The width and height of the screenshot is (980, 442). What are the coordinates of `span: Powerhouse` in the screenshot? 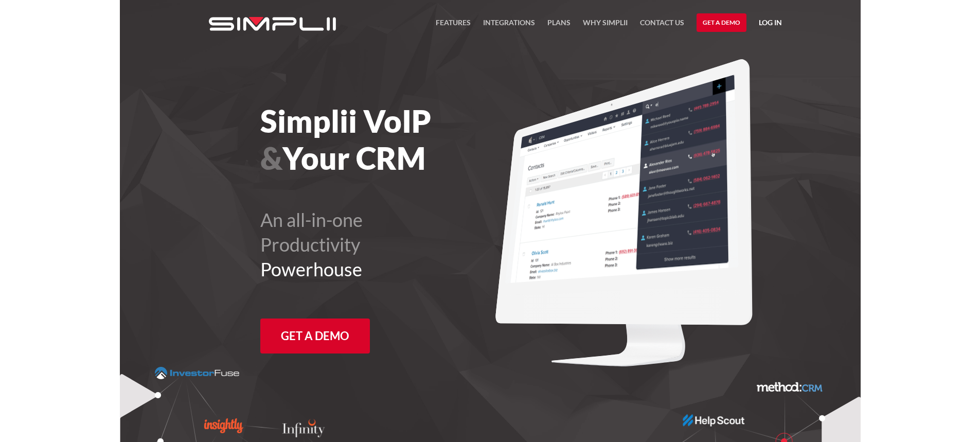 It's located at (311, 269).